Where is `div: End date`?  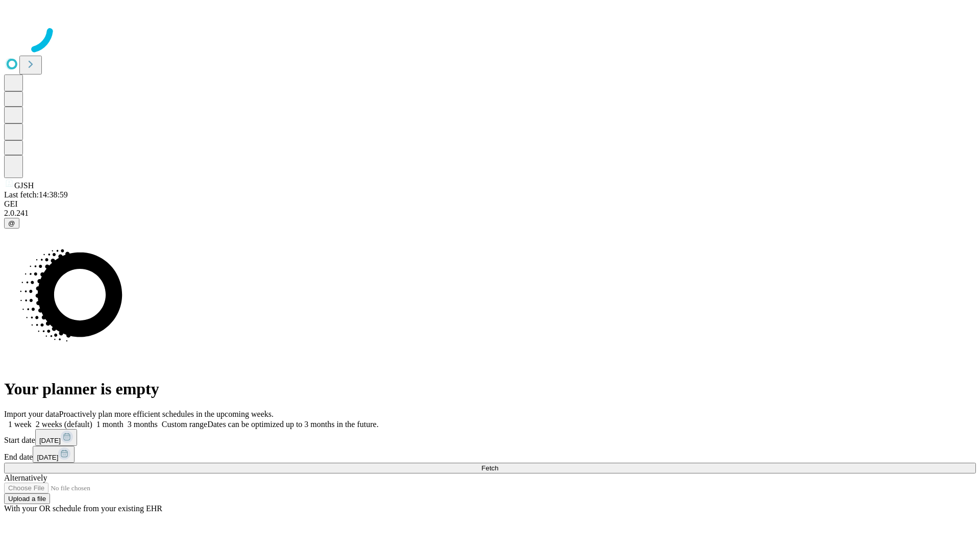
div: End date is located at coordinates (490, 454).